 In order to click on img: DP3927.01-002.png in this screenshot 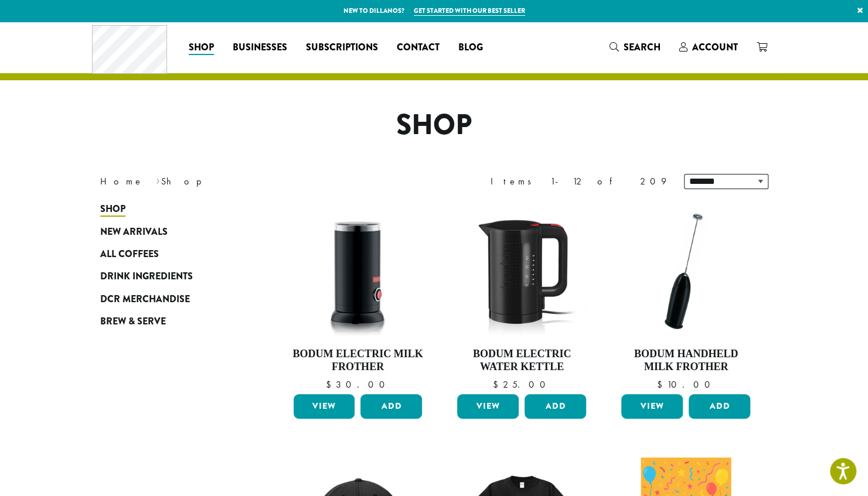, I will do `click(685, 271)`.